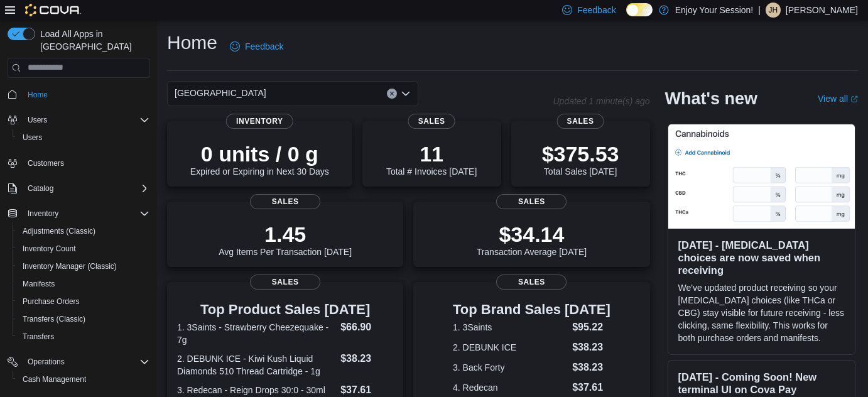 The width and height of the screenshot is (868, 397). Describe the element at coordinates (38, 337) in the screenshot. I see `a: Transfers` at that location.